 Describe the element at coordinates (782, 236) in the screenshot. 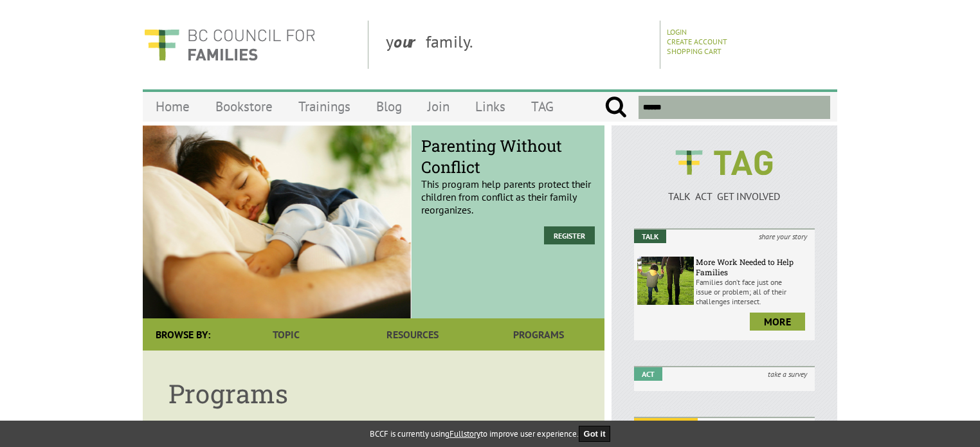

I see `i: share your story` at that location.